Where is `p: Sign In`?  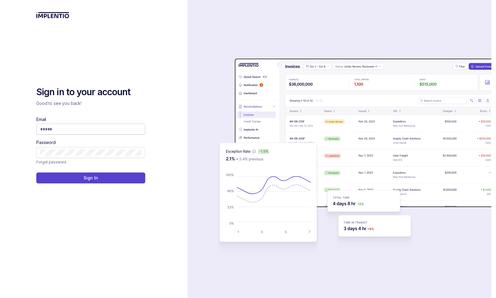
p: Sign In is located at coordinates (91, 178).